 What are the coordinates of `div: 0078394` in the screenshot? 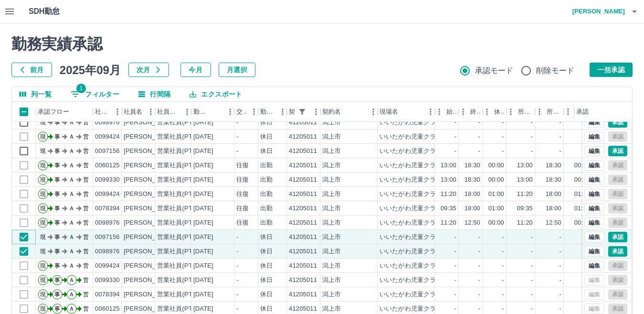 It's located at (108, 209).